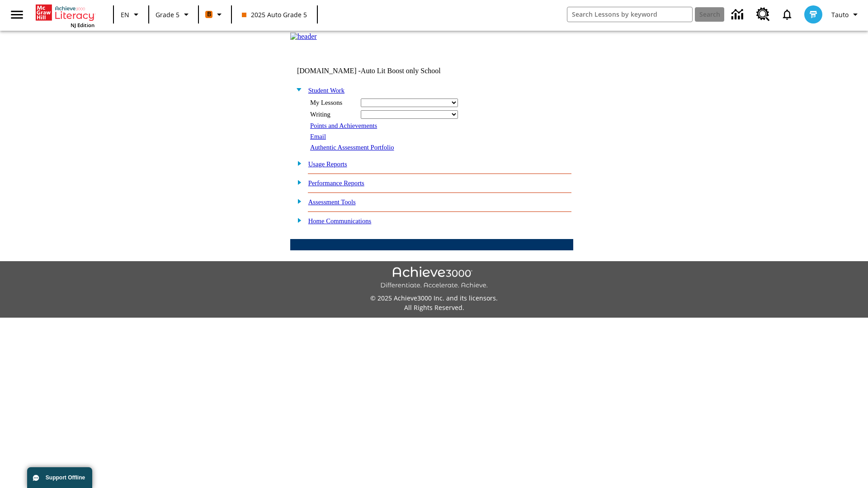 Image resolution: width=868 pixels, height=488 pixels. I want to click on span: Support Offline, so click(65, 478).